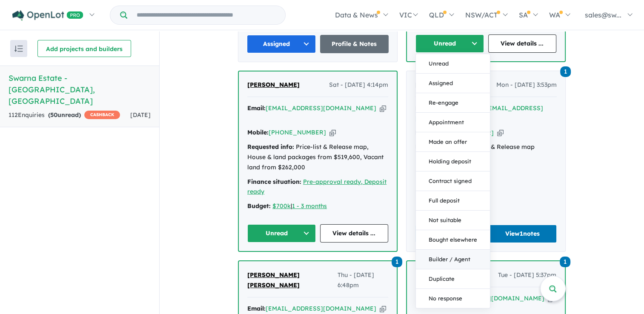 The image size is (644, 314). I want to click on button: Not suitable, so click(453, 221).